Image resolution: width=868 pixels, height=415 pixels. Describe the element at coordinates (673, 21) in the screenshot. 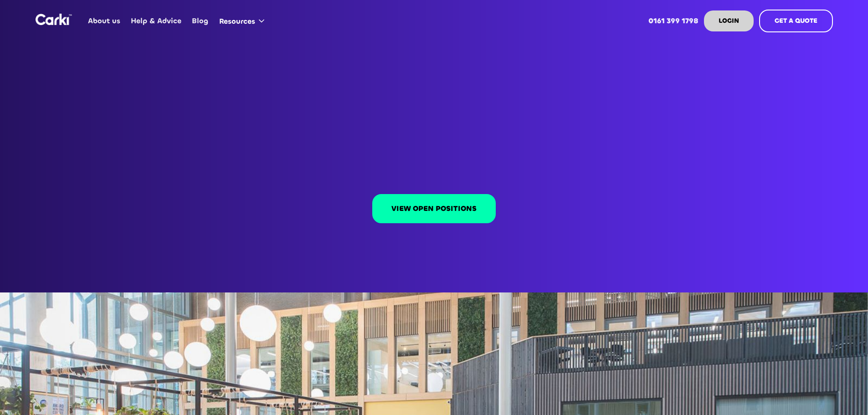

I see `a: 0161 399 1798` at that location.